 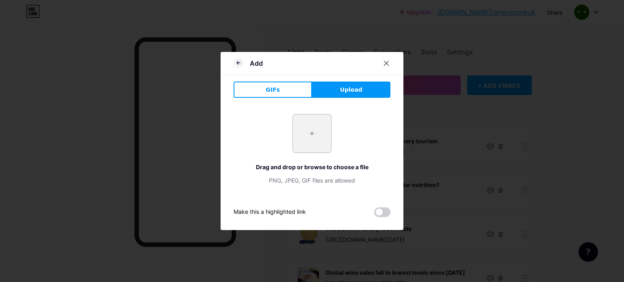 What do you see at coordinates (312, 180) in the screenshot?
I see `div: PNG, JPEG, GIF files are allowed` at bounding box center [312, 180].